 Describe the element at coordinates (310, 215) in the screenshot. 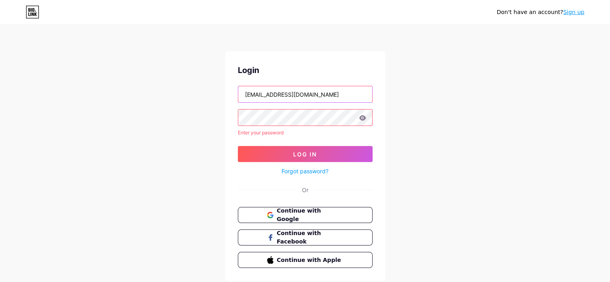

I see `span: Continue with Google` at that location.